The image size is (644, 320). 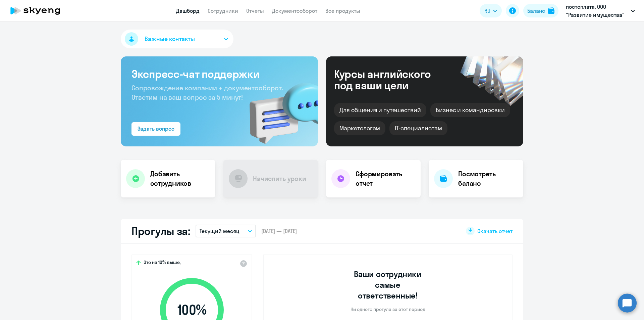 What do you see at coordinates (223, 11) in the screenshot?
I see `a: Сотрудники` at bounding box center [223, 11].